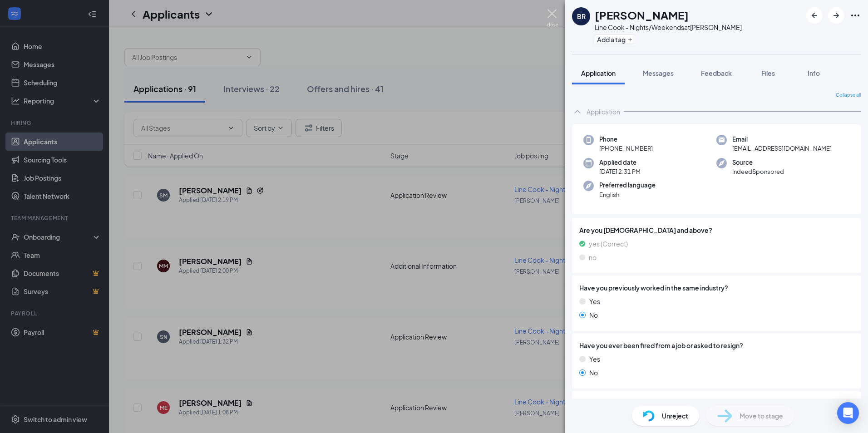 The image size is (868, 433). Describe the element at coordinates (609, 244) in the screenshot. I see `span: yes (Correct)` at that location.